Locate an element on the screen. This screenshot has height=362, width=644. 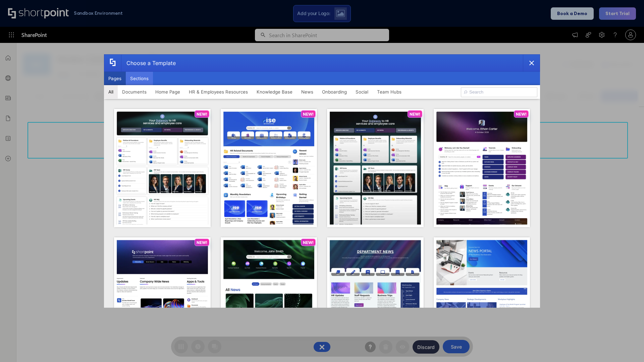
button: HR & Employees Resources is located at coordinates (218, 92).